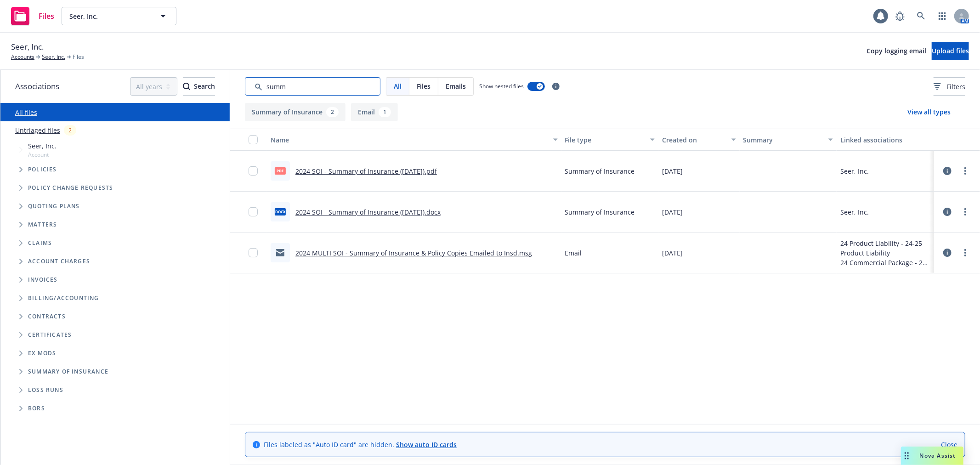 This screenshot has width=980, height=465. Describe the element at coordinates (280, 171) in the screenshot. I see `span: pdf` at that location.